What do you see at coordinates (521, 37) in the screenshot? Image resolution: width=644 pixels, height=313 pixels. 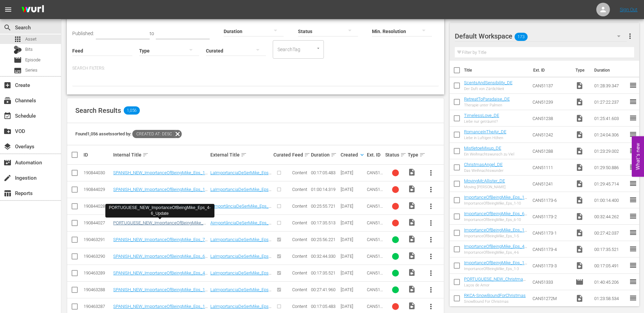 I see `span: 173` at bounding box center [521, 37].